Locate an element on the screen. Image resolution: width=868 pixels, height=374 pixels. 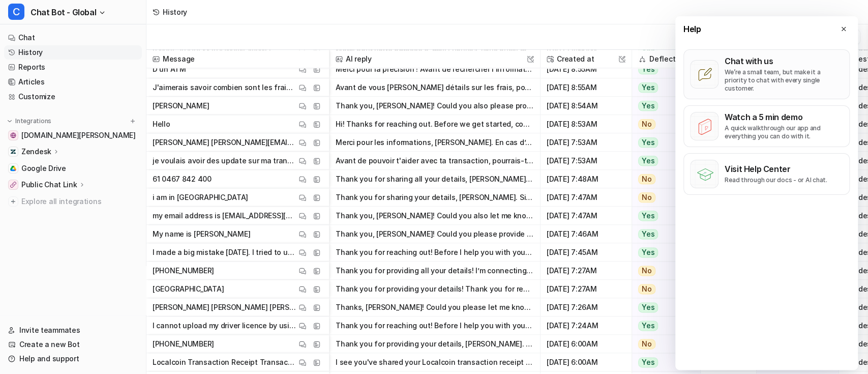
p: Hello is located at coordinates (161, 124).